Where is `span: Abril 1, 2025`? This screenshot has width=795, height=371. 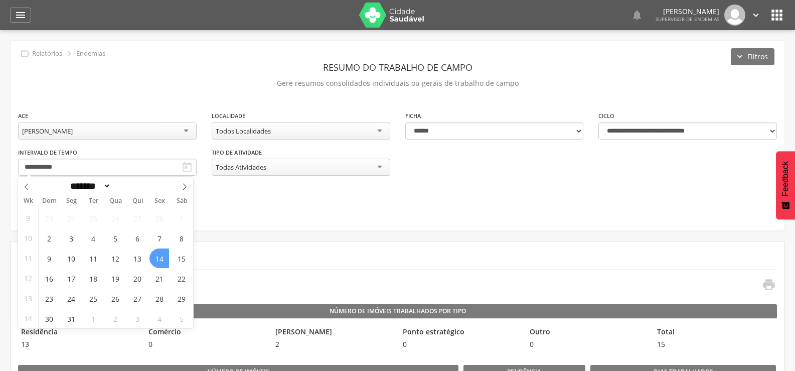
span: Abril 1, 2025 is located at coordinates (93, 318).